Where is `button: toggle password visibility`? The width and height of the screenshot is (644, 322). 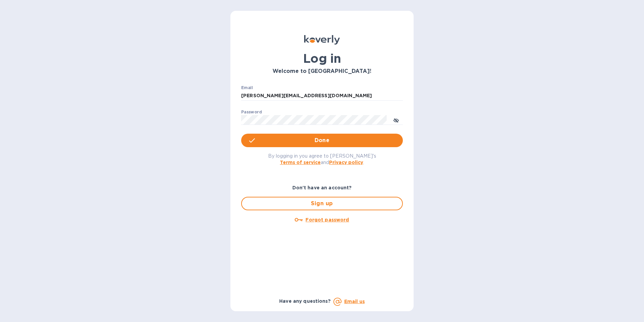
button: toggle password visibility is located at coordinates (396, 120).